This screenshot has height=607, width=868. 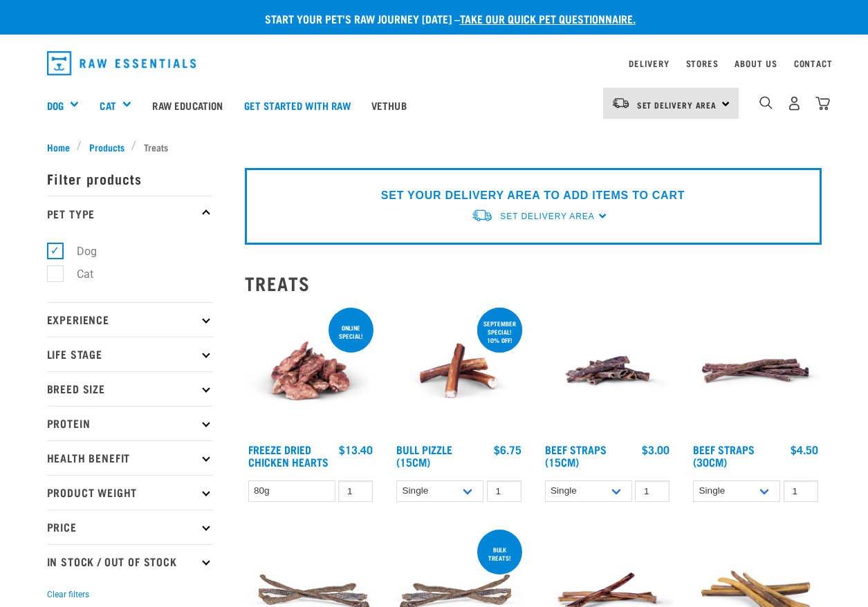 What do you see at coordinates (58, 146) in the screenshot?
I see `span: Home` at bounding box center [58, 146].